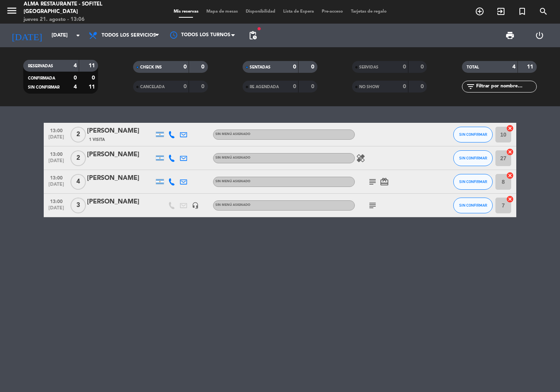 The height and width of the screenshot is (392, 560). I want to click on span: CANCELADA, so click(152, 87).